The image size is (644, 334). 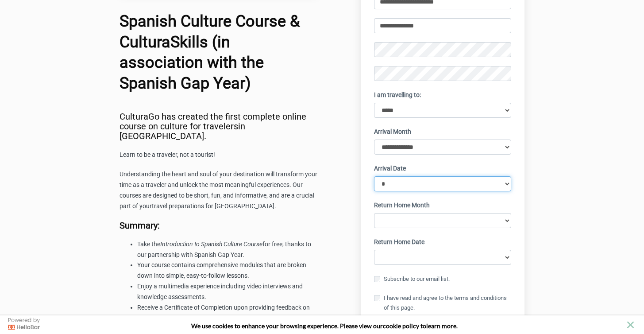 What do you see at coordinates (167, 155) in the screenshot?
I see `span: Learn to be a traveler, not a tourist!` at bounding box center [167, 155].